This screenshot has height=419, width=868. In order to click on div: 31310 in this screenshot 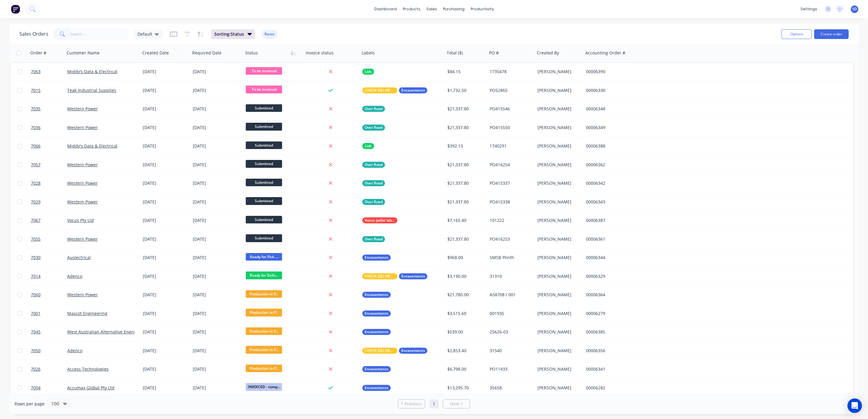, I will do `click(510, 276)`.